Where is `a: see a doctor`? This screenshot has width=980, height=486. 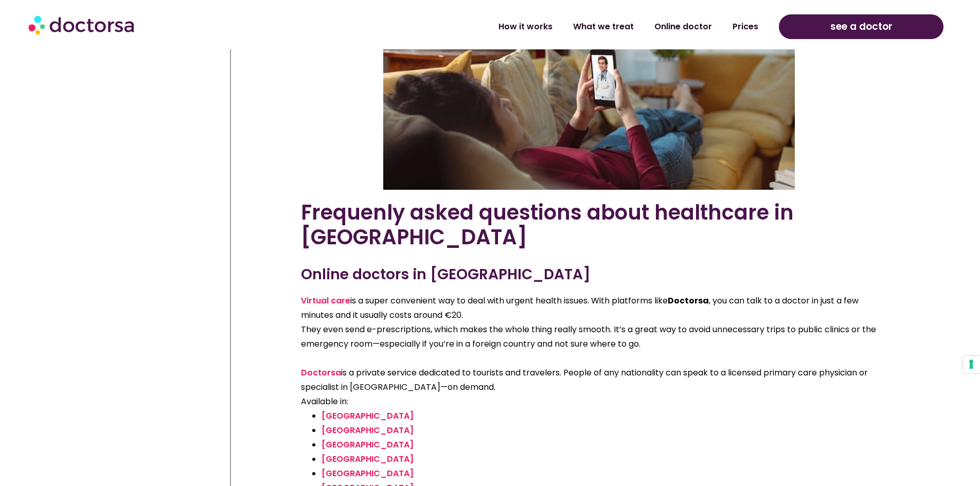
a: see a doctor is located at coordinates (861, 27).